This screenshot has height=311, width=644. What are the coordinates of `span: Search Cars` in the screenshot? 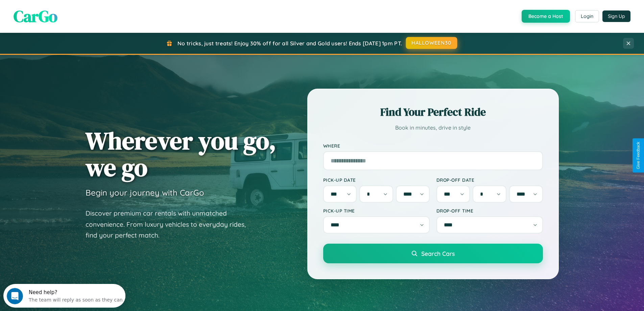 It's located at (438, 253).